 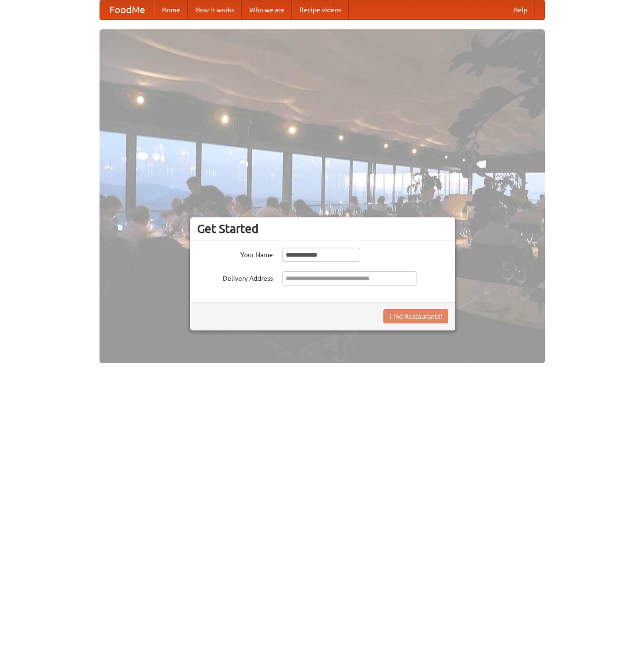 I want to click on label: Delivery Address, so click(x=235, y=277).